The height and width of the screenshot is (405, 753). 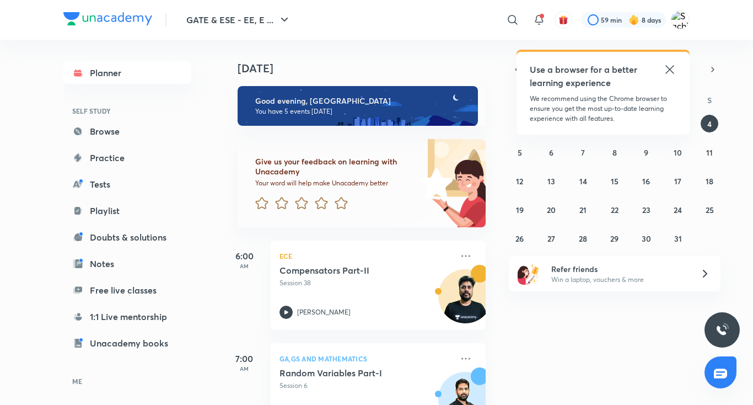 I want to click on abbr: Saturday, so click(x=710, y=100).